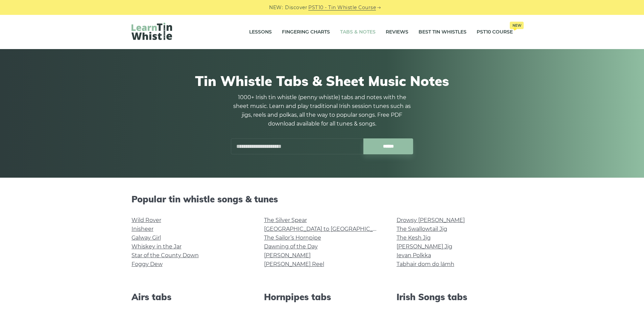 The height and width of the screenshot is (311, 644). Describe the element at coordinates (146, 220) in the screenshot. I see `a: Wild Rover` at that location.